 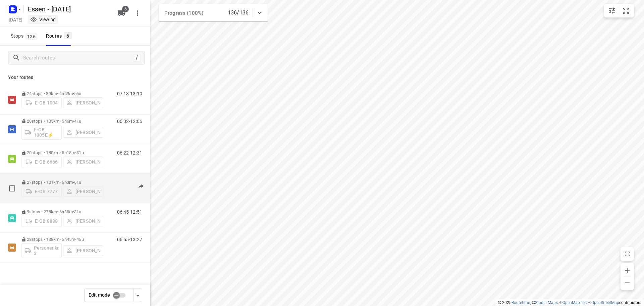 I want to click on li: © 2025 , © , © © contributors, so click(x=570, y=303).